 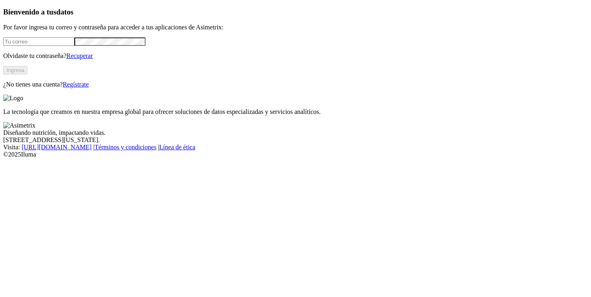 I want to click on p: ¿No tienes una cuenta?, so click(x=295, y=84).